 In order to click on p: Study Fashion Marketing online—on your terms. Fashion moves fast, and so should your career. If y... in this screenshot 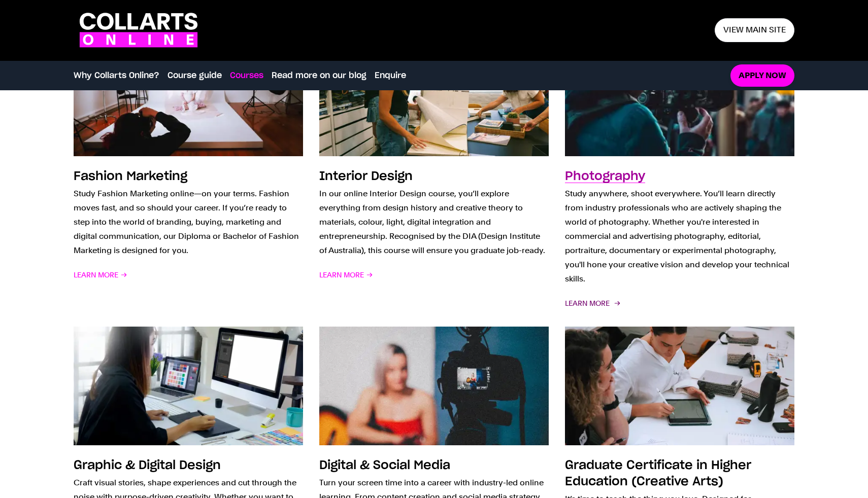, I will do `click(188, 222)`.